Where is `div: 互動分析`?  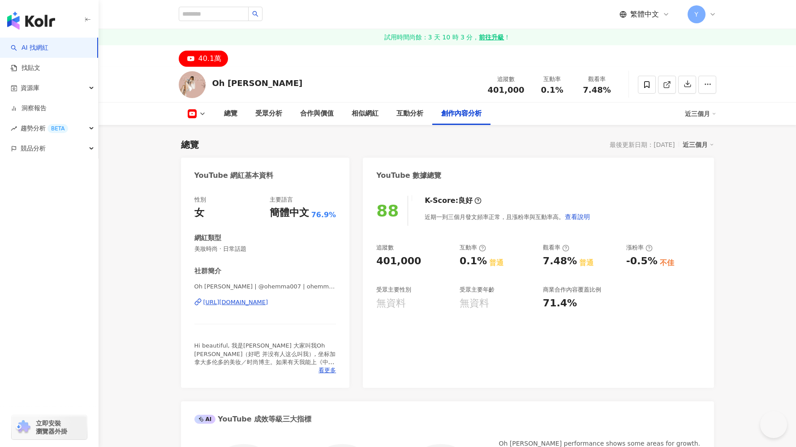
div: 互動分析 is located at coordinates (410, 114).